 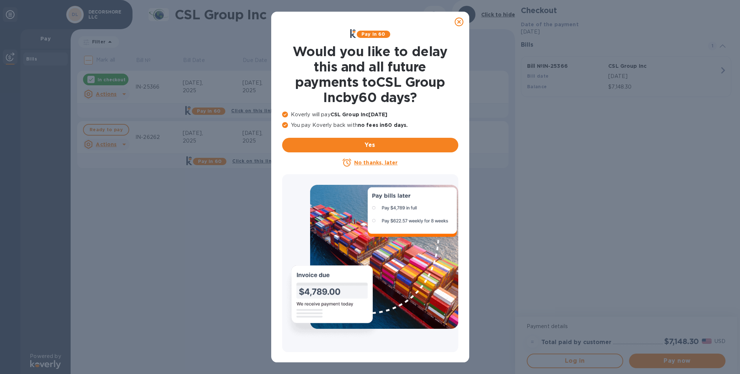 I want to click on u: No thanks, later, so click(x=376, y=162).